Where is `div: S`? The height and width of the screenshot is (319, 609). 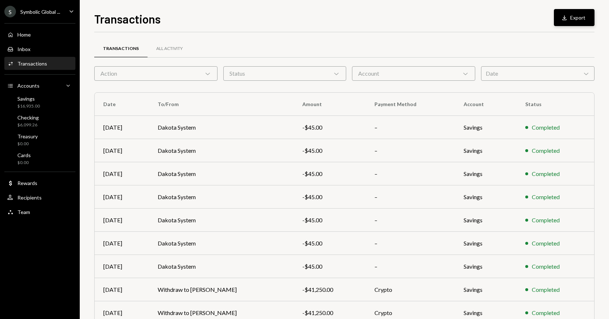
div: S is located at coordinates (10, 12).